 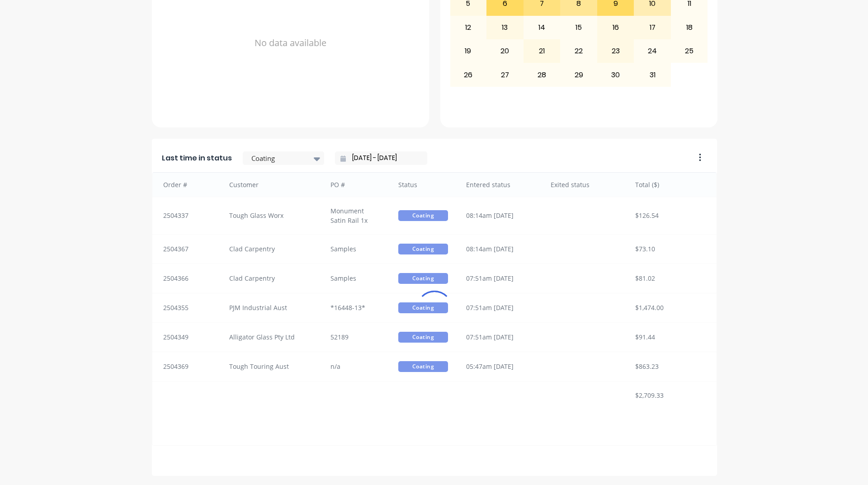 I want to click on div: 19, so click(x=469, y=51).